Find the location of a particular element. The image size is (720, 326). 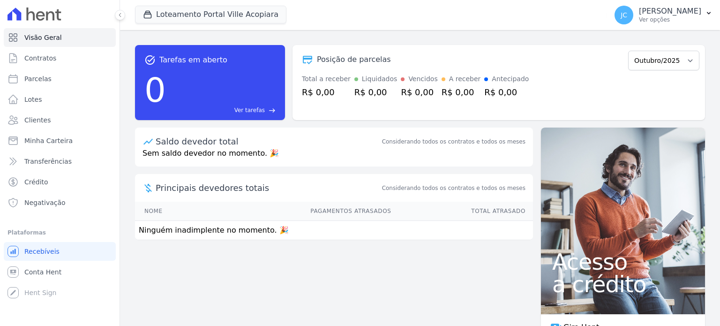

span: task_alt is located at coordinates (150, 60).